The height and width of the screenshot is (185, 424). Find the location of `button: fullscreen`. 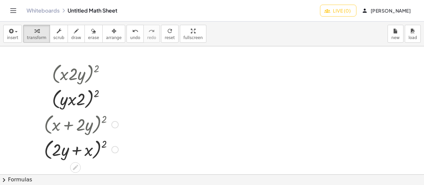

button: fullscreen is located at coordinates (193, 34).